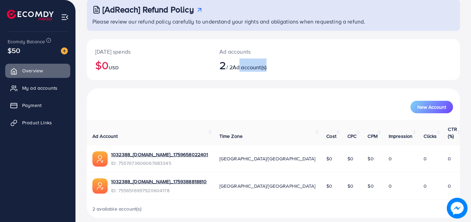 This screenshot has width=471, height=222. Describe the element at coordinates (231, 136) in the screenshot. I see `span: Time Zone` at that location.